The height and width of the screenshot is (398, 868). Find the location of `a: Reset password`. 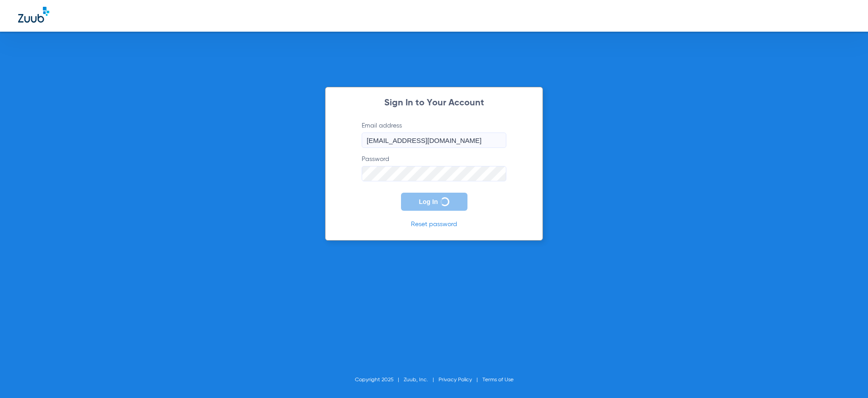

a: Reset password is located at coordinates (434, 225).